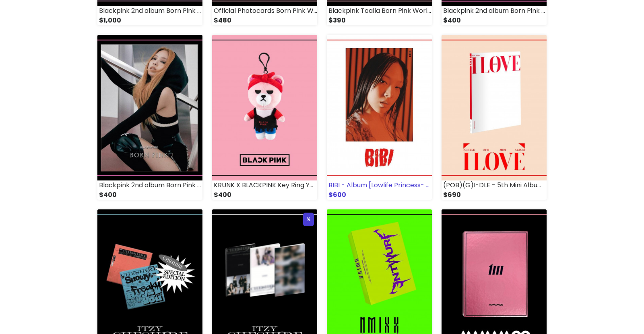 The height and width of the screenshot is (334, 644). I want to click on img: small_1672118689386.jpeg, so click(494, 108).